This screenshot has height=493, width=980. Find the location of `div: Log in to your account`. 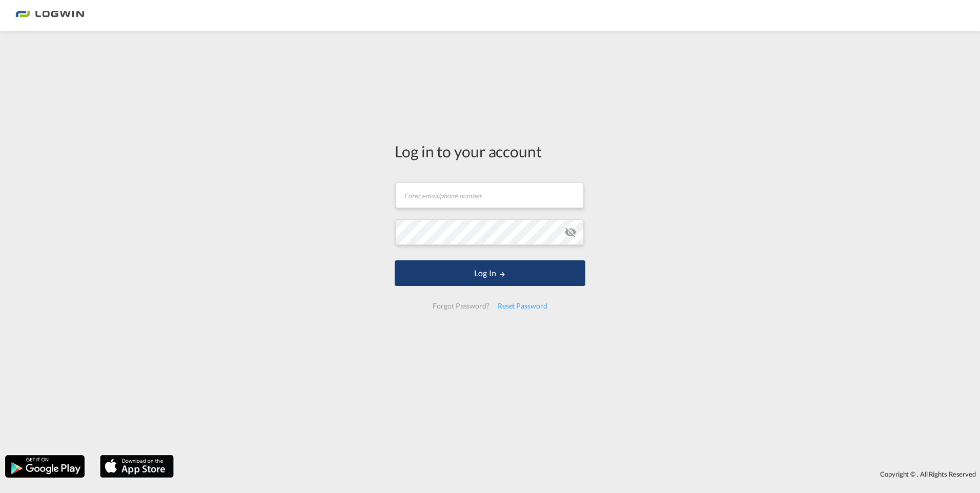

div: Log in to your account is located at coordinates (490, 152).